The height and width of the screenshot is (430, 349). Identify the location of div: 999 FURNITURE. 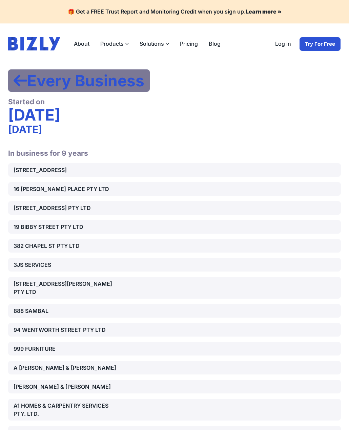
(66, 349).